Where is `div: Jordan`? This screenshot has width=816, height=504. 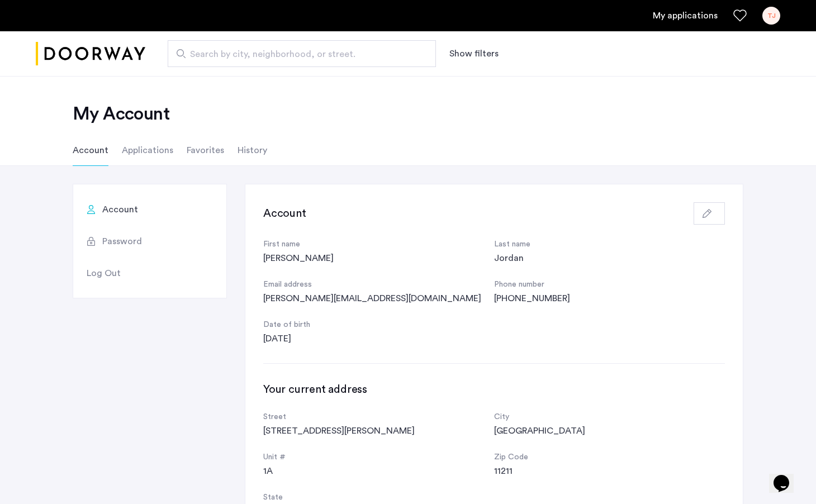 div: Jordan is located at coordinates (609, 258).